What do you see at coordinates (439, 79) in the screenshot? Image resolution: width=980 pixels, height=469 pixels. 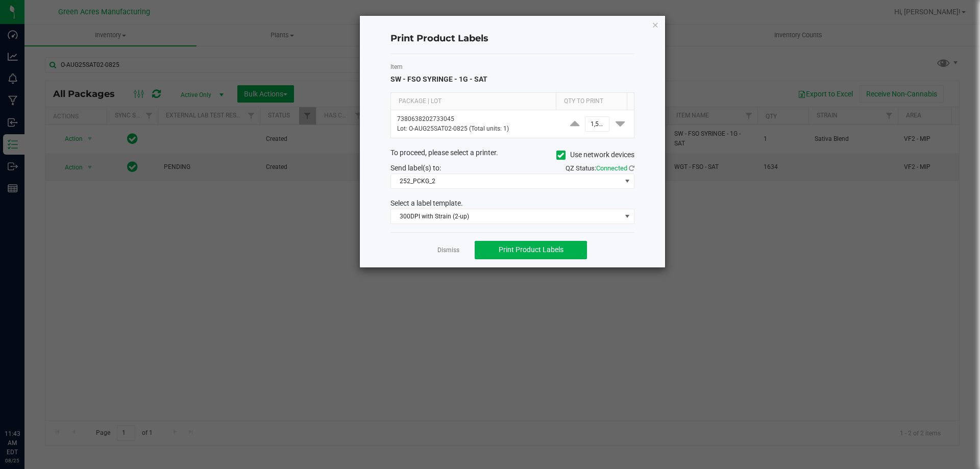 I see `span: SW - FSO SYRINGE - 1G - SAT` at bounding box center [439, 79].